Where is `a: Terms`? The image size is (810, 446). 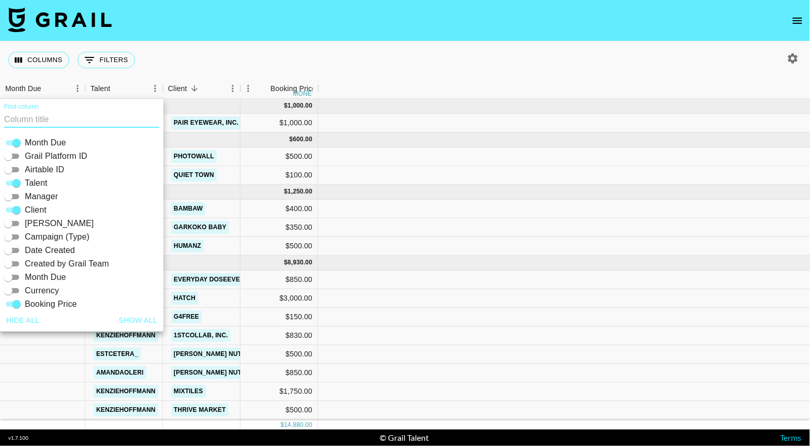
a: Terms is located at coordinates (791, 437).